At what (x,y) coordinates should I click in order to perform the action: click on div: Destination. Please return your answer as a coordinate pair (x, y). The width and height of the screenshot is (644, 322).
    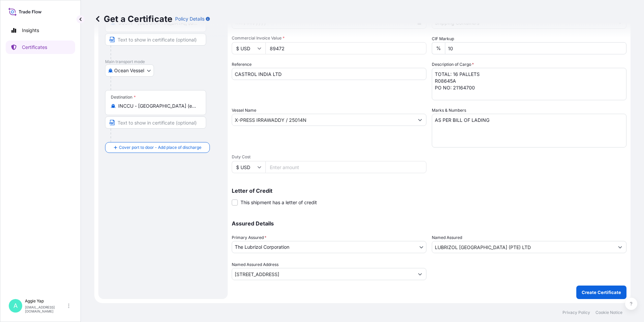
    Looking at the image, I should click on (124, 97).